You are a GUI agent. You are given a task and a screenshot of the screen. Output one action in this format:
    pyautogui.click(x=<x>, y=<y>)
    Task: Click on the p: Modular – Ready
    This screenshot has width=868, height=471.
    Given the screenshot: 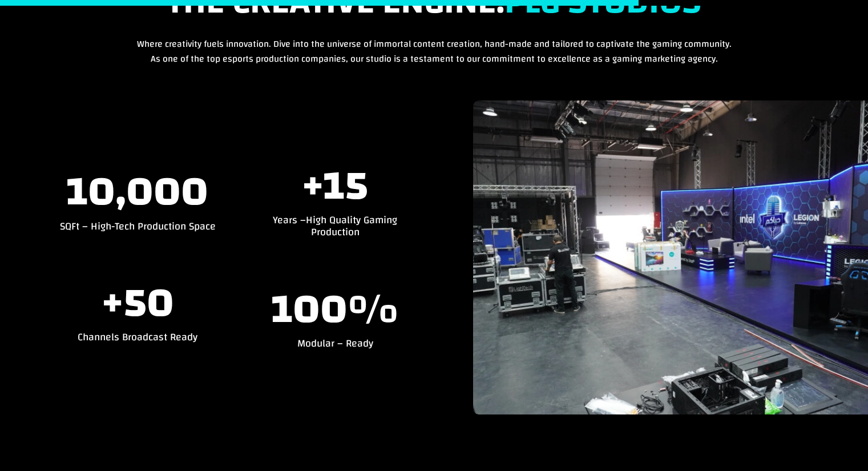 What is the action you would take?
    pyautogui.click(x=335, y=343)
    